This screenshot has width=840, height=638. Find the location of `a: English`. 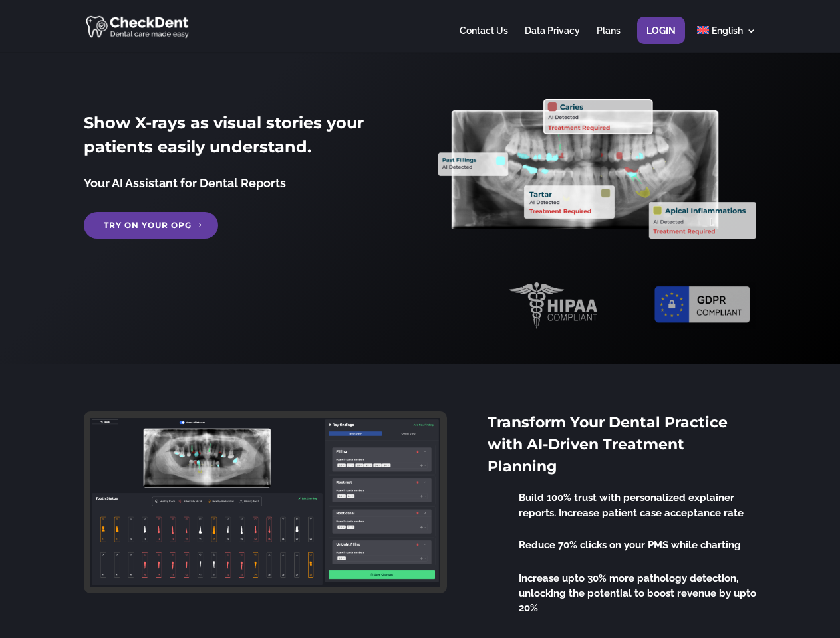

a: English is located at coordinates (727, 39).